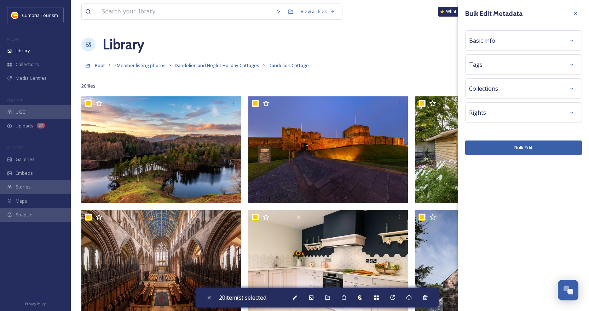 The height and width of the screenshot is (311, 589). Describe the element at coordinates (217, 65) in the screenshot. I see `a: Dandelion and Hoglet Holiday Cottages` at that location.